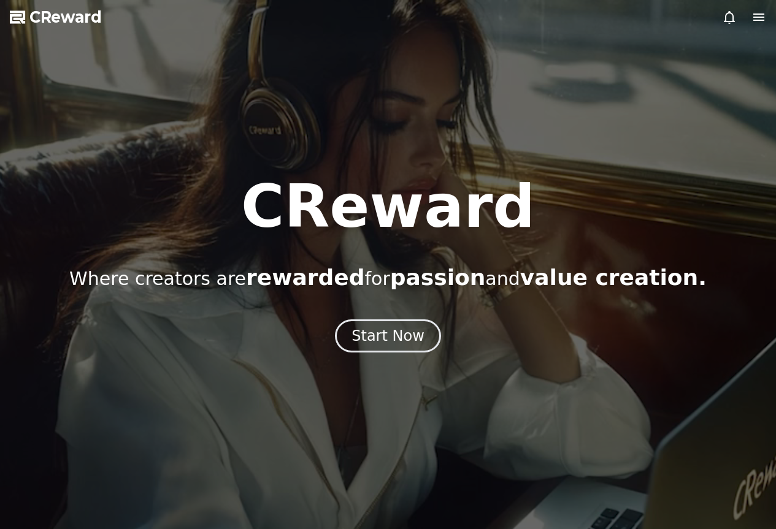 The width and height of the screenshot is (776, 529). What do you see at coordinates (438, 277) in the screenshot?
I see `span: passion` at bounding box center [438, 277].